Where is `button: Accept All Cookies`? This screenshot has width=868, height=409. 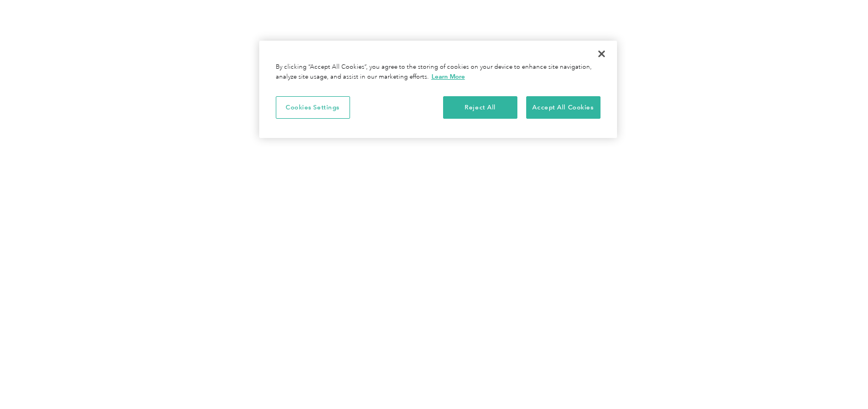 button: Accept All Cookies is located at coordinates (563, 108).